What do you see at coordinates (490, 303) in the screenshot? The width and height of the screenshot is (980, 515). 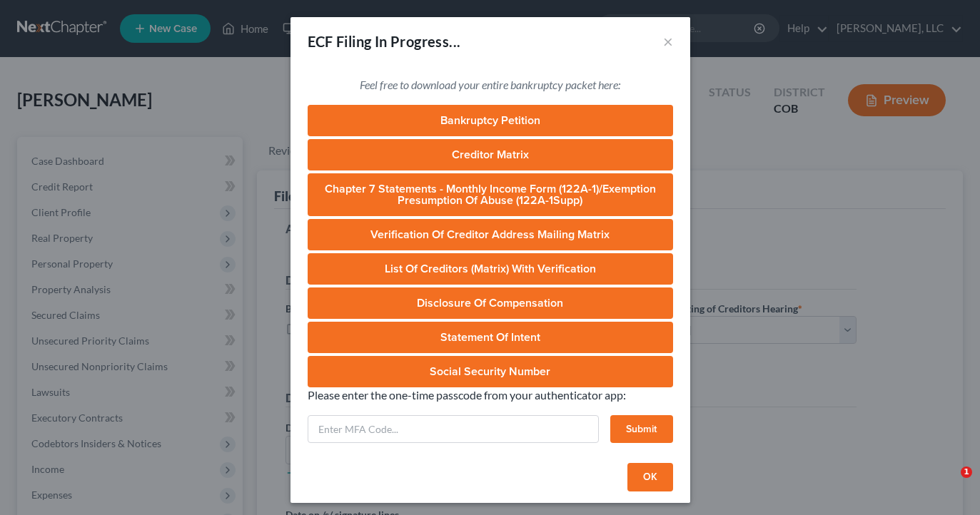 I see `a: Disclosure of Compensation` at bounding box center [490, 303].